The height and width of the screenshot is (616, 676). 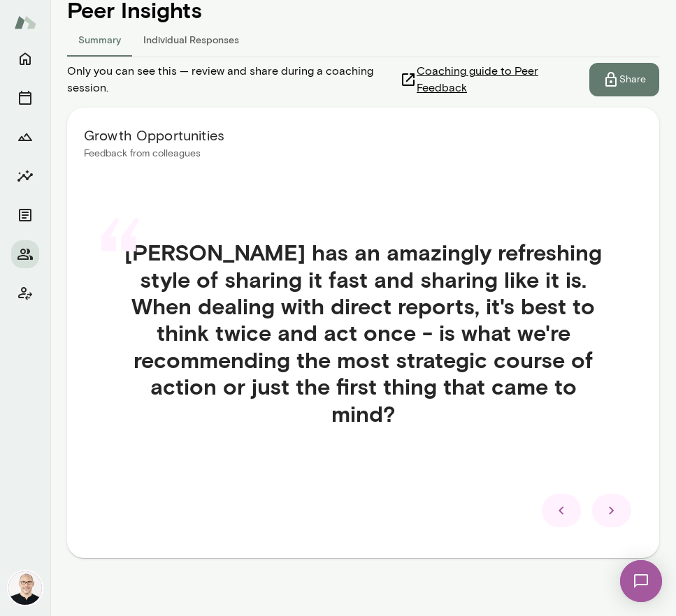 I want to click on button: Growth Plan, so click(x=25, y=137).